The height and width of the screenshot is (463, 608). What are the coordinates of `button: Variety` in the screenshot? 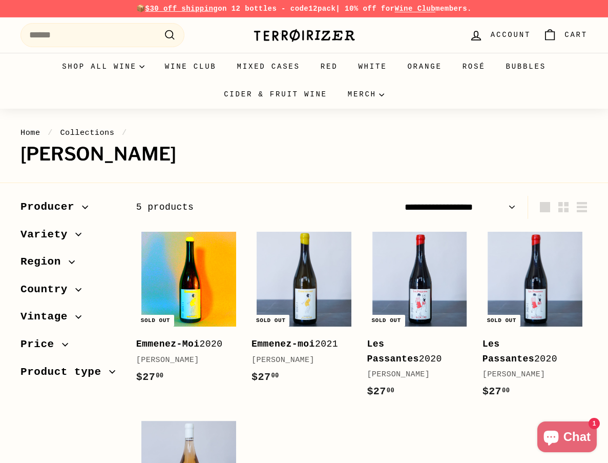 It's located at (70, 237).